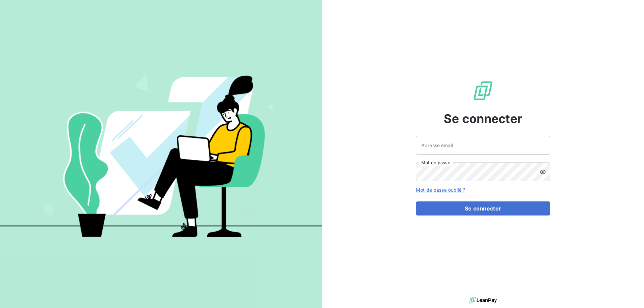 The image size is (644, 308). I want to click on button: Se connecter, so click(483, 208).